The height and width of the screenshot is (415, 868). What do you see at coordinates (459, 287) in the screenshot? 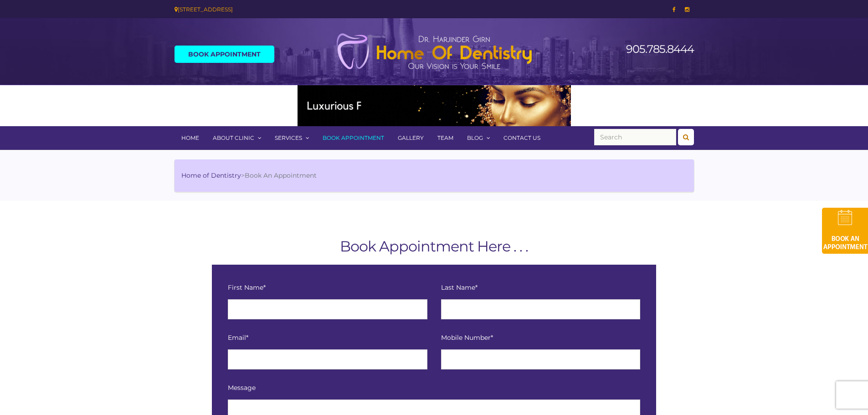
I see `label: Last Name*` at bounding box center [459, 287].